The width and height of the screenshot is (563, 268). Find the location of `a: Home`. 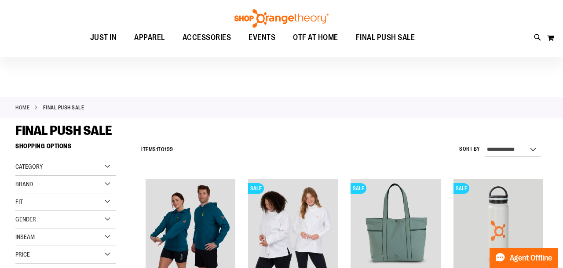

a: Home is located at coordinates (22, 108).